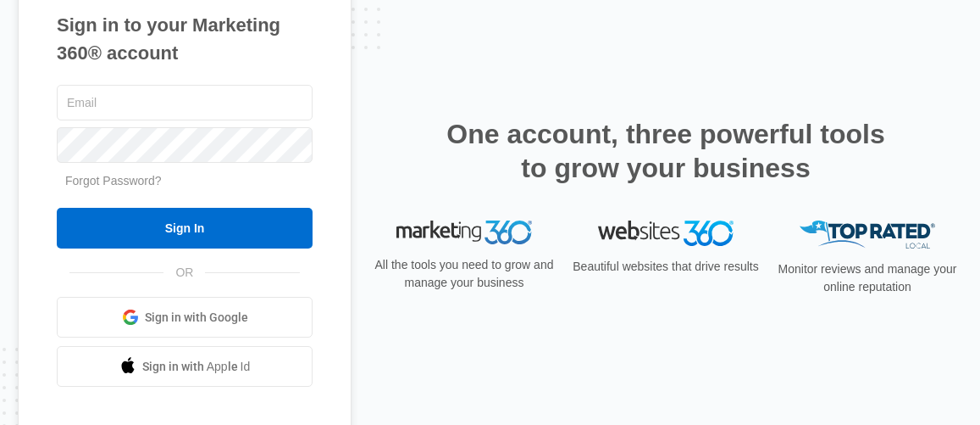 This screenshot has height=425, width=980. I want to click on img: Marketing 360, so click(464, 232).